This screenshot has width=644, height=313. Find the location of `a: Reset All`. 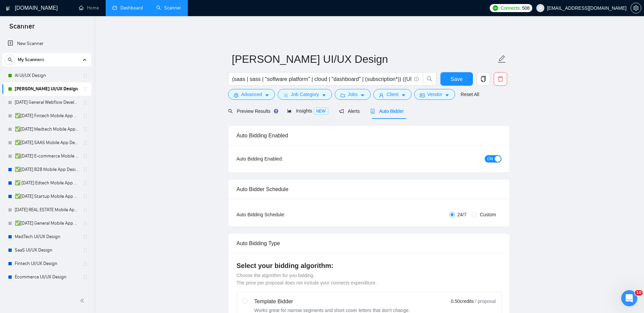

a: Reset All is located at coordinates (470, 94).